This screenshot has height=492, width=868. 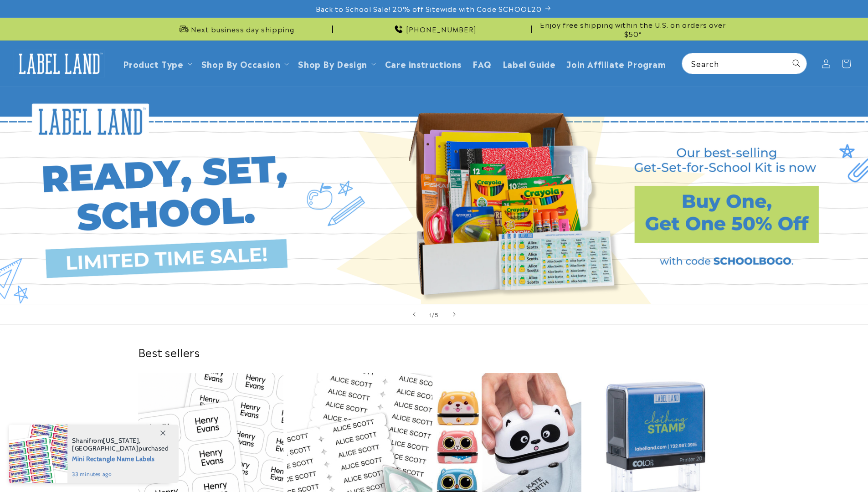 I want to click on summary: Shop By Design, so click(x=336, y=64).